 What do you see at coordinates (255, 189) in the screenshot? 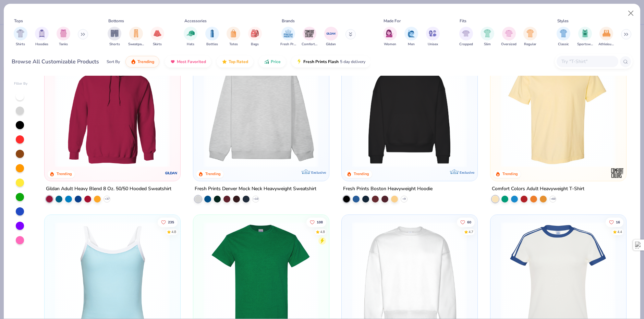
I see `div: Fresh Prints Denver Mock Neck Heavyweight Sweatshirt` at bounding box center [255, 189].